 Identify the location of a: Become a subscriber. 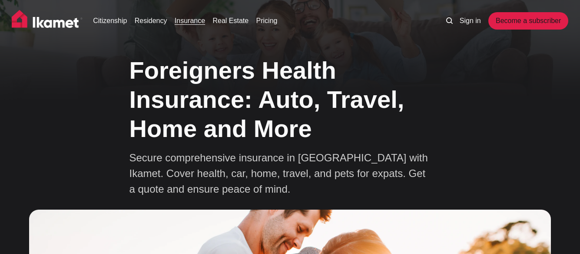
(528, 21).